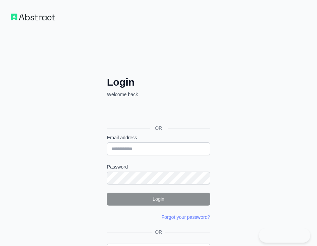 The height and width of the screenshot is (246, 317). Describe the element at coordinates (159, 138) in the screenshot. I see `label: Email address` at that location.